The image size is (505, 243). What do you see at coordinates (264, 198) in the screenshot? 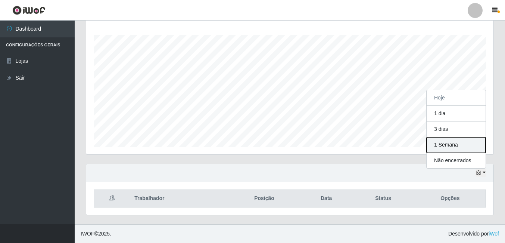
I see `th: Posição` at bounding box center [264, 198].